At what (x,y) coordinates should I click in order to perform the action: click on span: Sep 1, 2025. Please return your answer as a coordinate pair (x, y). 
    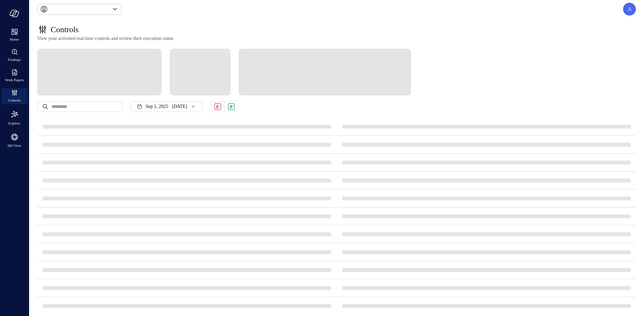
    Looking at the image, I should click on (157, 106).